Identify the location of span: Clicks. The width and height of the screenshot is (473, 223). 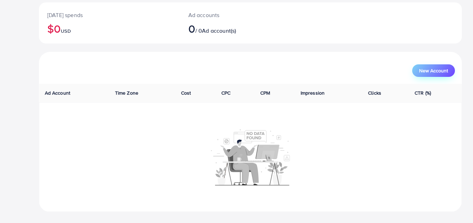
(374, 93).